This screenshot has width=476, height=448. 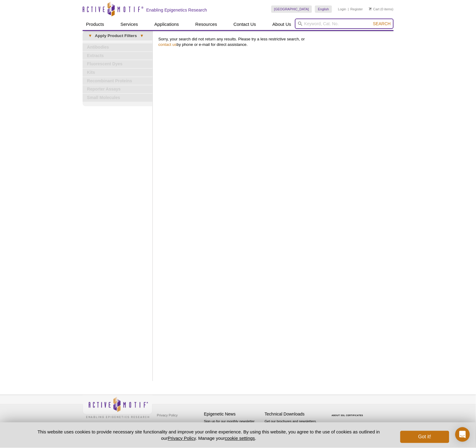 What do you see at coordinates (209, 435) in the screenshot?
I see `p: This website uses cookies to provide necessary site functionality and improve your online experie...` at bounding box center [209, 435].